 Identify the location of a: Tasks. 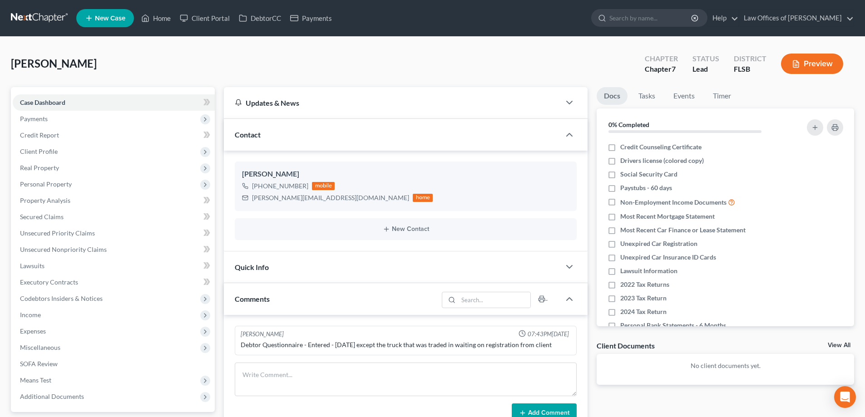
(647, 96).